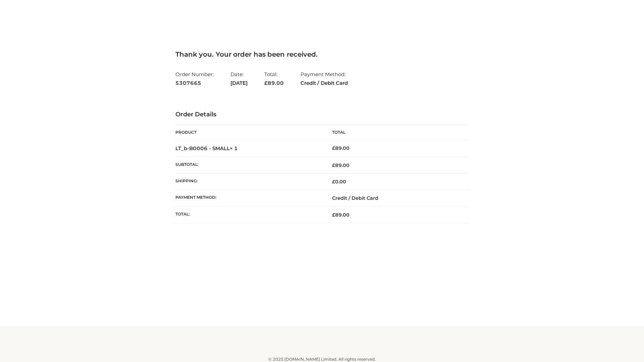 This screenshot has height=362, width=644. What do you see at coordinates (234, 148) in the screenshot?
I see `strong: × 1` at bounding box center [234, 148].